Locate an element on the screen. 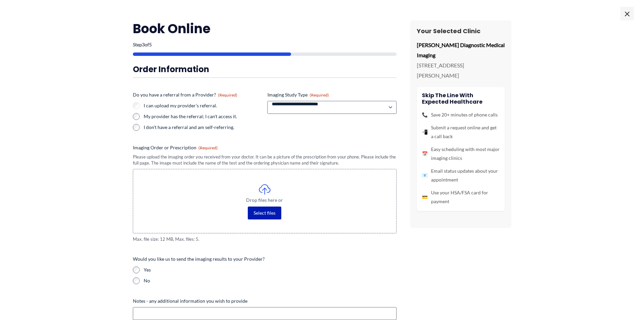  h4: Skip the line with Expected Healthcare is located at coordinates (461, 99).